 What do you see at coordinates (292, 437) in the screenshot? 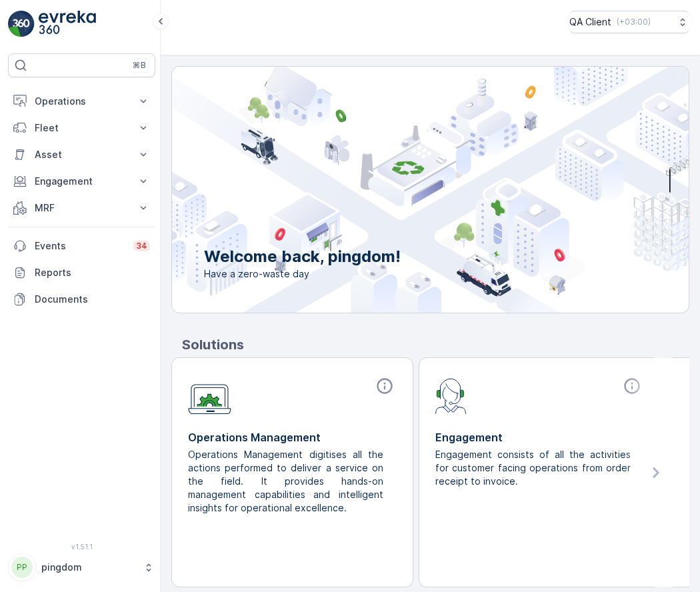
I see `p: Operations Management` at bounding box center [292, 437].